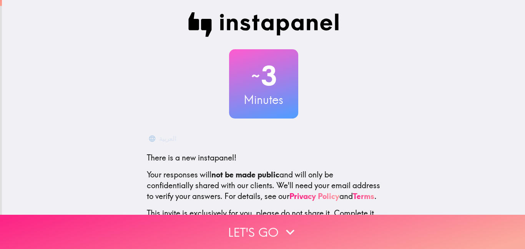 This screenshot has height=249, width=525. Describe the element at coordinates (264, 185) in the screenshot. I see `p: Your responses will and will only be confidentially shared with our clients. We'll need your emai...` at that location.